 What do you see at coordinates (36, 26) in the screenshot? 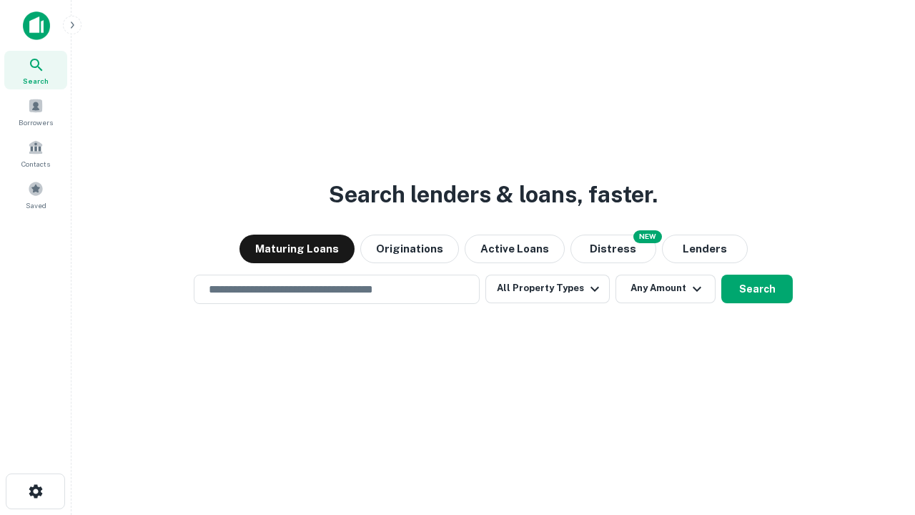
I see `img: capitalize-icon.png` at bounding box center [36, 26].